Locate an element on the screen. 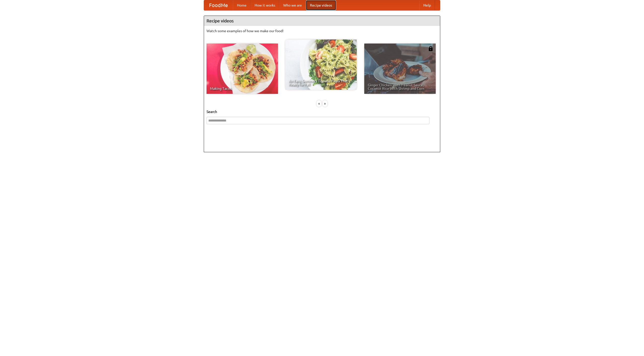 The image size is (644, 356). a: How it works is located at coordinates (265, 5).